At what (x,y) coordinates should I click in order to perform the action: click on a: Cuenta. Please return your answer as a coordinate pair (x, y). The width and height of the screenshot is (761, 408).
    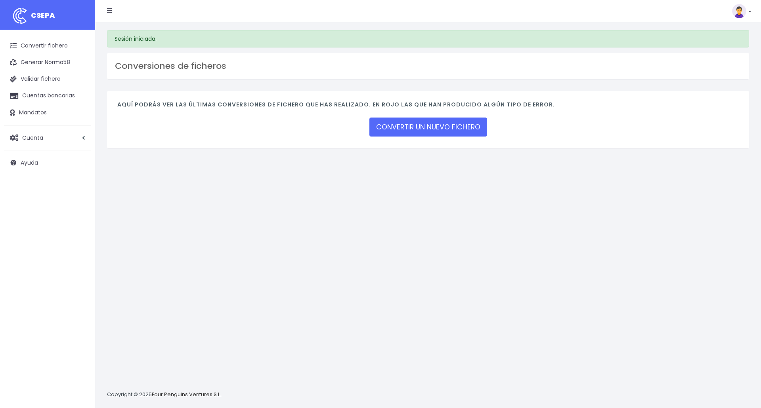
    Looking at the image, I should click on (48, 138).